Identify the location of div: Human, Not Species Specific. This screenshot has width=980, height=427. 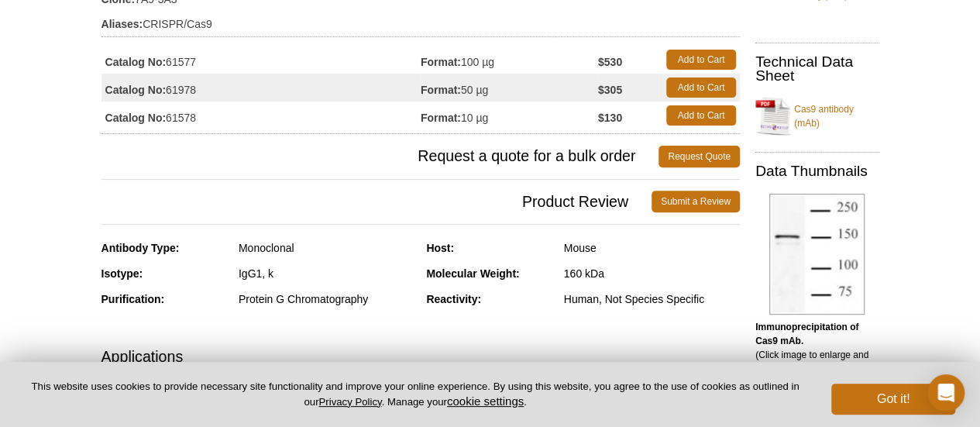
(652, 299).